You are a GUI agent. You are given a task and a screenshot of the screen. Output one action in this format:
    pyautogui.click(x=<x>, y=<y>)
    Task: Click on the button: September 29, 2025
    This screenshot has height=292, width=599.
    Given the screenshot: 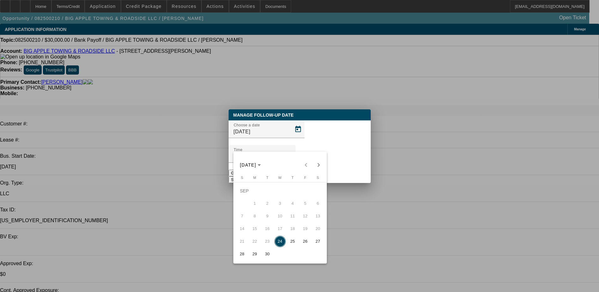 What is the action you would take?
    pyautogui.click(x=255, y=254)
    